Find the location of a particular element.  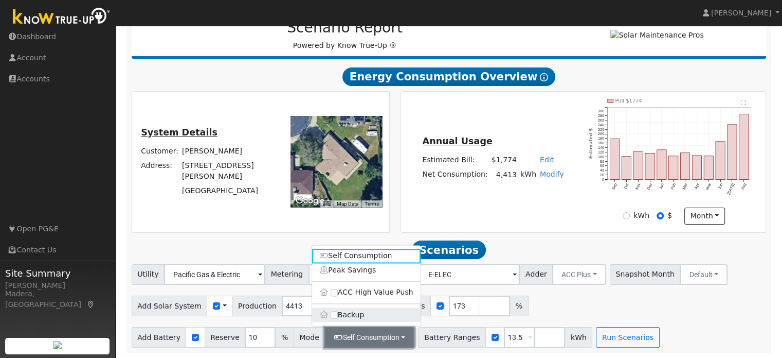

u: Annual Usage is located at coordinates (457, 141).